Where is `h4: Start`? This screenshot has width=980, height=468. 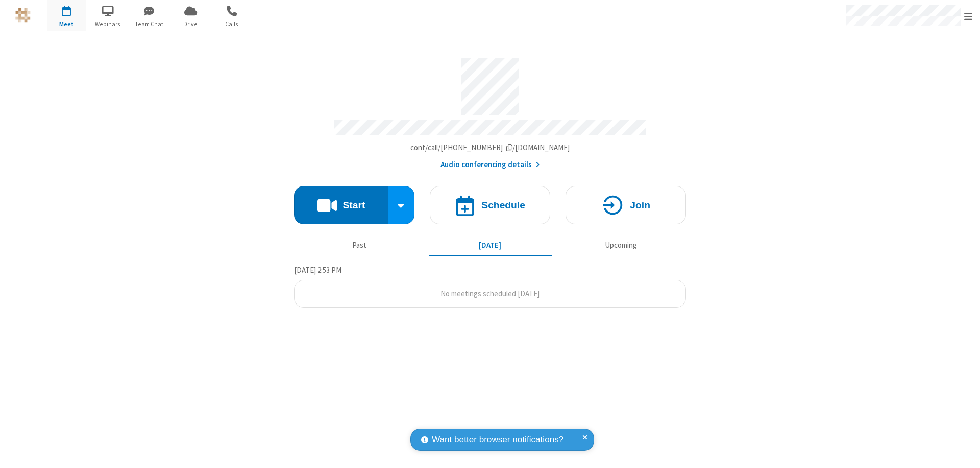
h4: Start is located at coordinates (354, 205).